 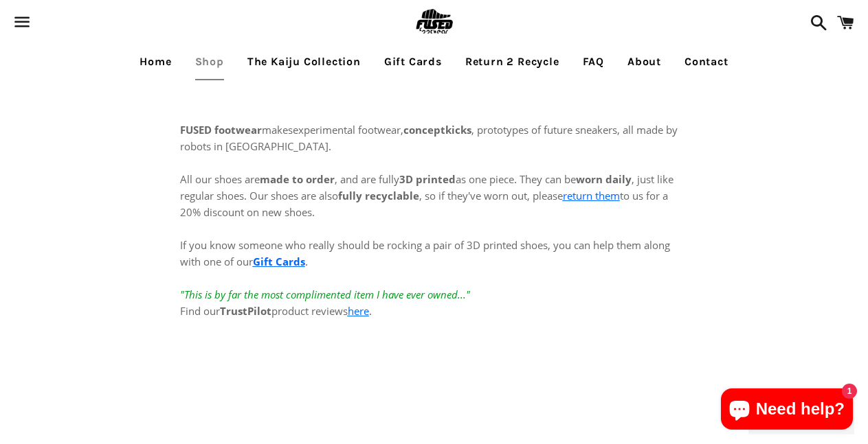 What do you see at coordinates (297, 179) in the screenshot?
I see `strong: made to order` at bounding box center [297, 179].